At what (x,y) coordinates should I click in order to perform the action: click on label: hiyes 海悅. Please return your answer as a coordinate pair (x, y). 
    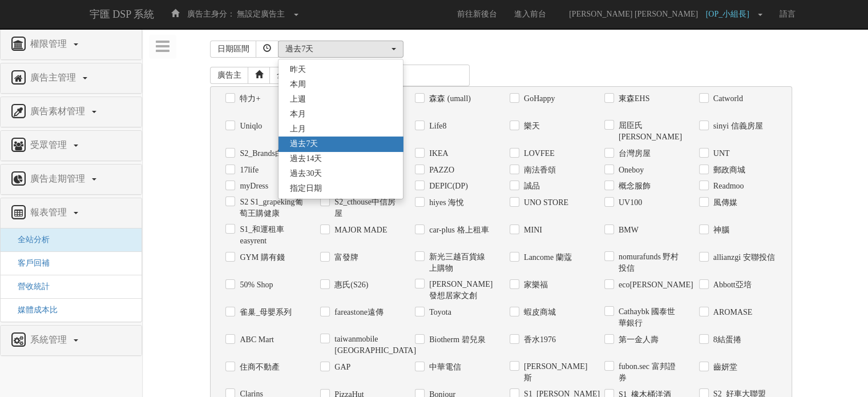
    Looking at the image, I should click on (446, 203).